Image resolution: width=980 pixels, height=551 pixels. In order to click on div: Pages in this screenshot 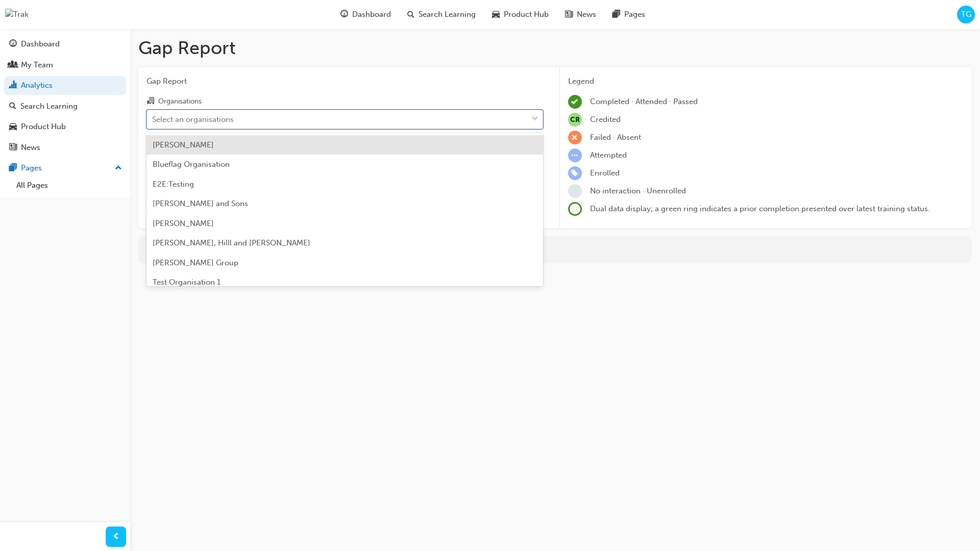, I will do `click(31, 168)`.